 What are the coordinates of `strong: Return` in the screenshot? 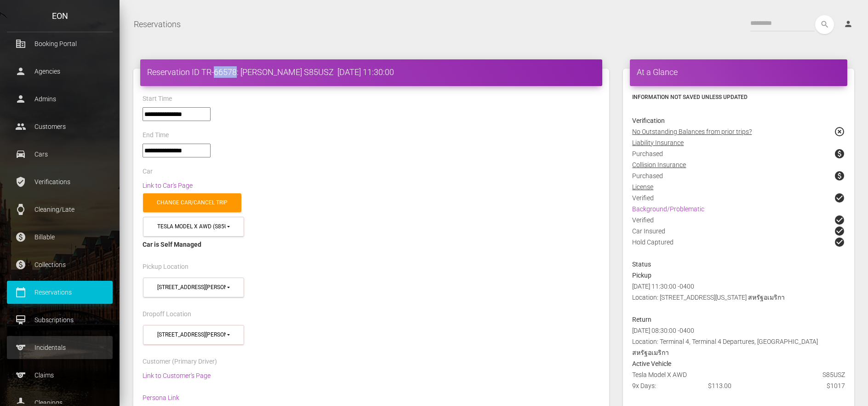 It's located at (641, 319).